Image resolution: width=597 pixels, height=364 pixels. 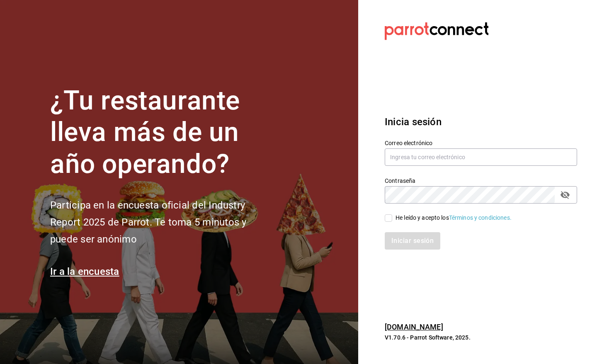 What do you see at coordinates (85, 272) in the screenshot?
I see `a: Ir a la encuesta` at bounding box center [85, 272].